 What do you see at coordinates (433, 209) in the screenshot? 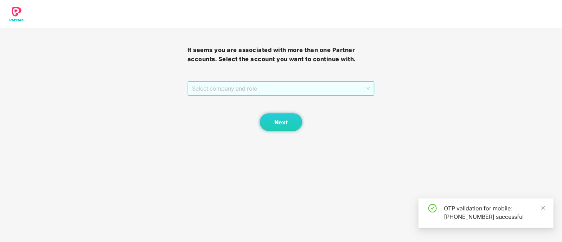
I see `span: check-circle` at bounding box center [433, 209].